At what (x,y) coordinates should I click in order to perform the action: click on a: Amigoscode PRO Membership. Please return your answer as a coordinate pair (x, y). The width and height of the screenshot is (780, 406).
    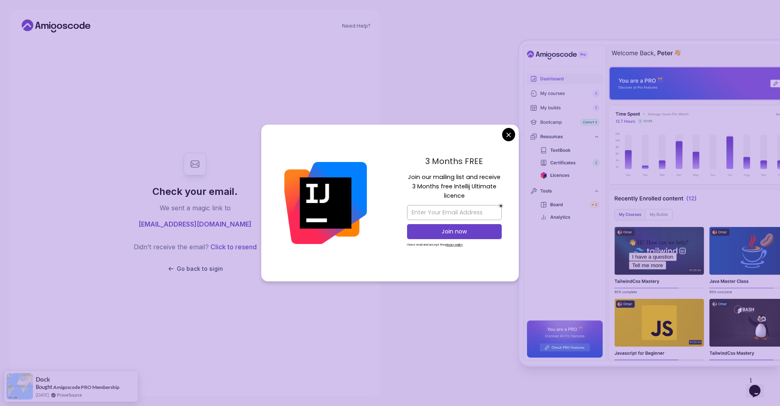
    Looking at the image, I should click on (86, 387).